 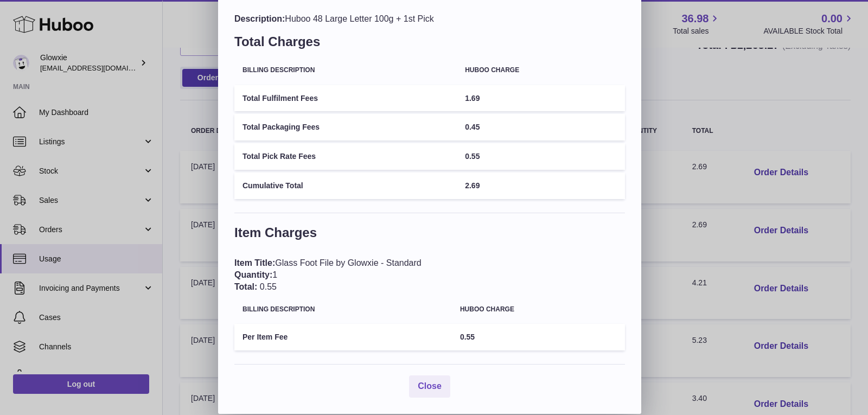 What do you see at coordinates (345, 98) in the screenshot?
I see `td: Total Fulfilment Fees` at bounding box center [345, 98].